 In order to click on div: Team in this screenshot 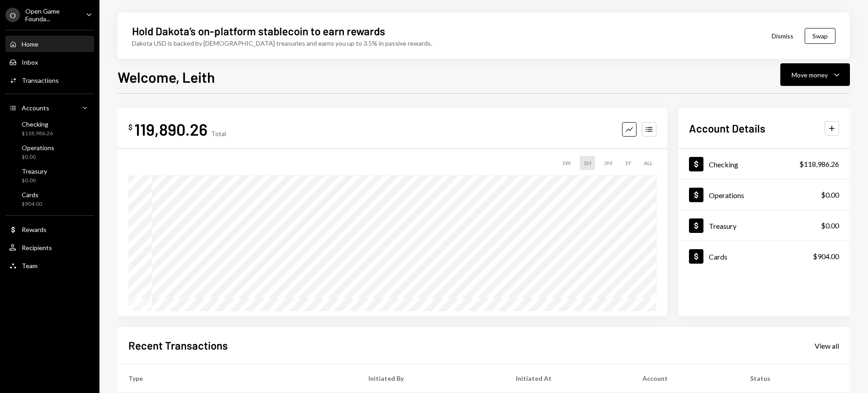, I will do `click(29, 266)`.